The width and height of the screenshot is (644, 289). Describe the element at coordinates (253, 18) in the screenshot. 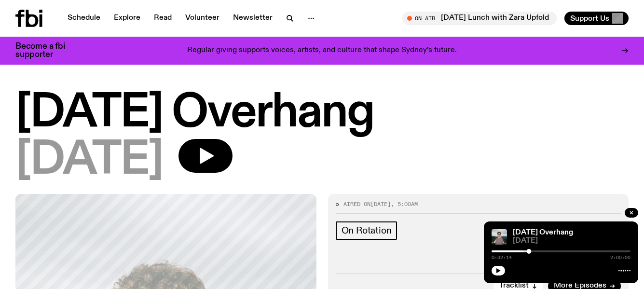

I see `a: Newsletter` at that location.